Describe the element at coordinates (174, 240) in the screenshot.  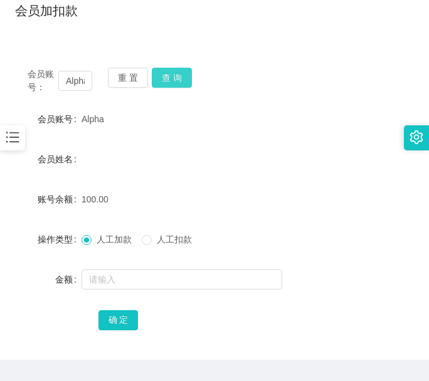
I see `span: 人工扣款` at that location.